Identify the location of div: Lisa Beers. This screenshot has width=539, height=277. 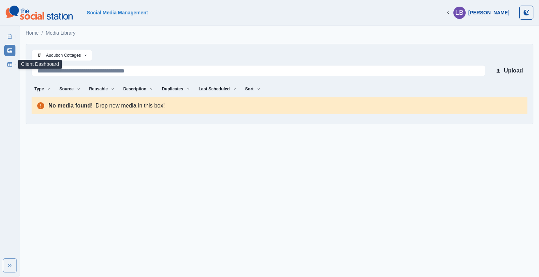
(459, 13).